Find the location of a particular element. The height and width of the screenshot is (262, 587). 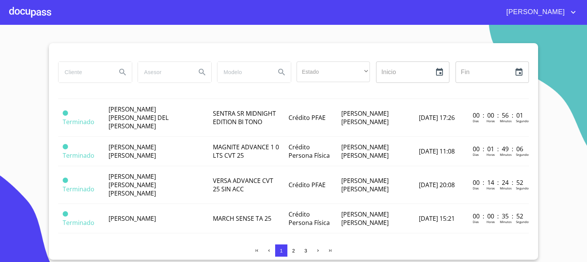

span: VERSA ADVANCE CVT 25 SIN ACC is located at coordinates (243, 185).